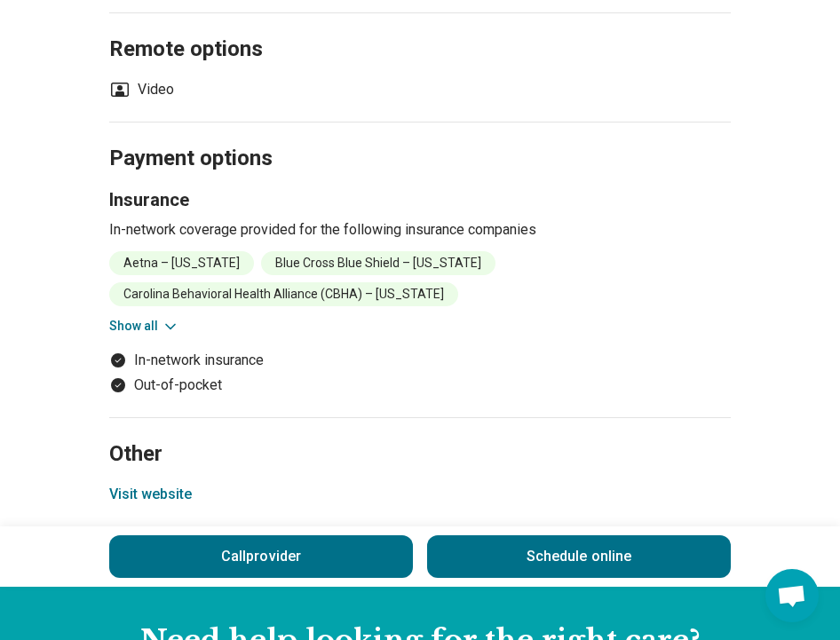 Image resolution: width=840 pixels, height=640 pixels. What do you see at coordinates (420, 385) in the screenshot?
I see `li: Out-of-pocket` at bounding box center [420, 385].